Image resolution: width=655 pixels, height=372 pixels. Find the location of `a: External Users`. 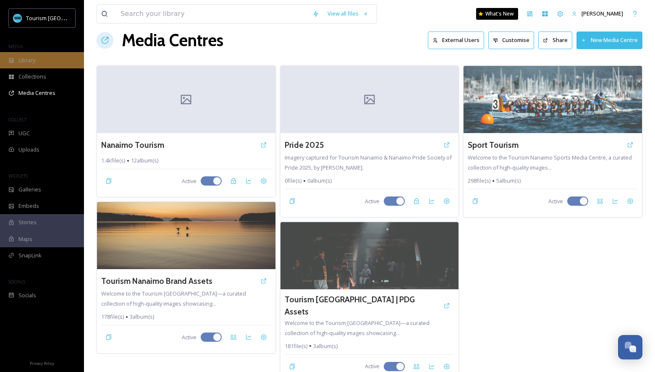

a: External Users is located at coordinates (458, 40).